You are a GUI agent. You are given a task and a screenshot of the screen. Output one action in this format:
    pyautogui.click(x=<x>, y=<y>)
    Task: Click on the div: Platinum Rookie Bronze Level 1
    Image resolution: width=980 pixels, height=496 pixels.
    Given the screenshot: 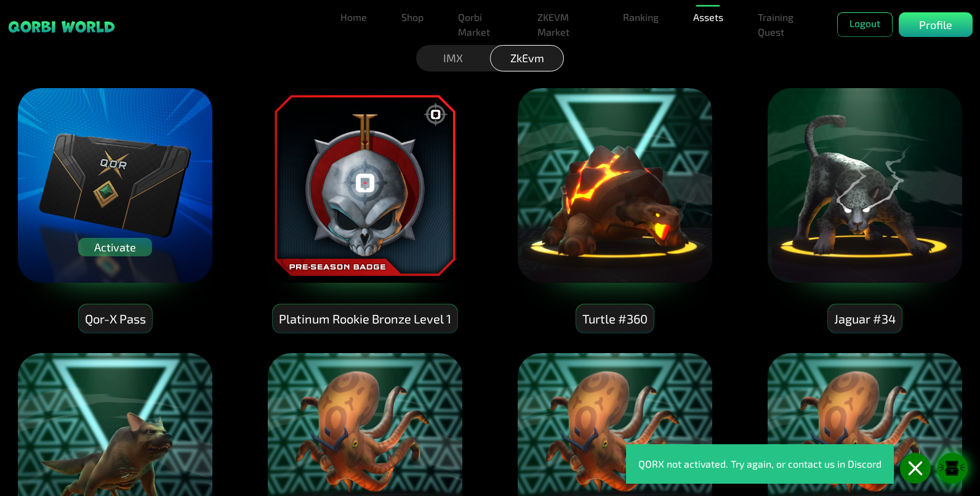 What is the action you would take?
    pyautogui.click(x=365, y=319)
    